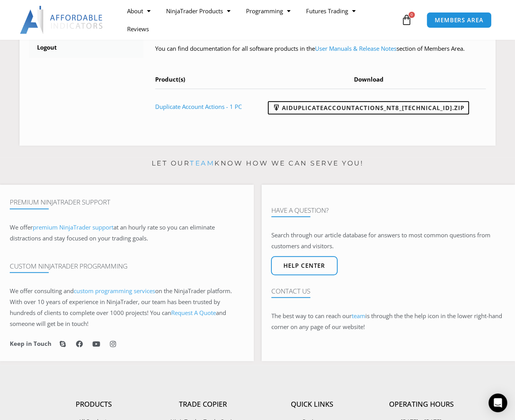  What do you see at coordinates (82, 290) in the screenshot?
I see `span: We offer consulting and` at bounding box center [82, 290].